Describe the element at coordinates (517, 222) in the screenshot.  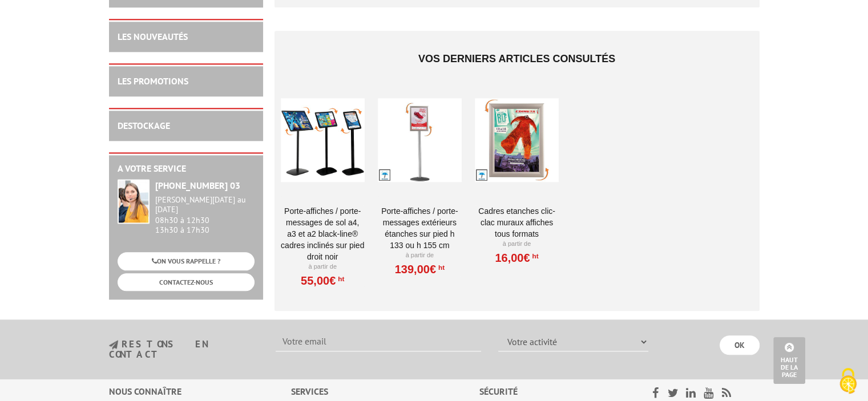
I see `a: Cadres Etanches Clic-Clac muraux affiches tous formats` at that location.